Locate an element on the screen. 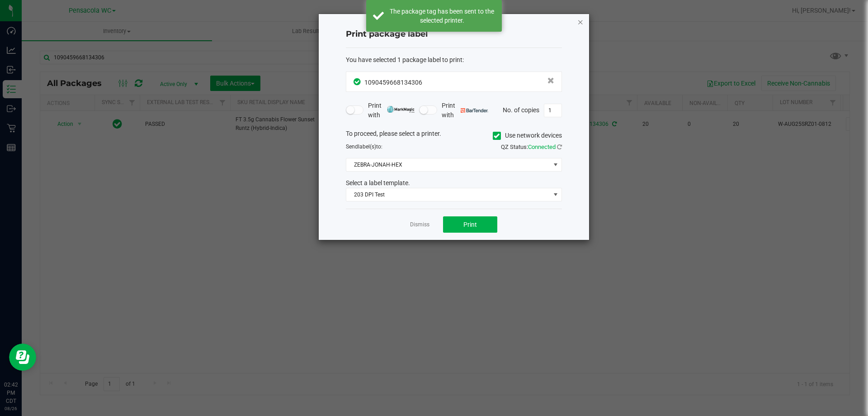 This screenshot has width=868, height=416. span: You have selected 1 package label to print is located at coordinates (404, 60).